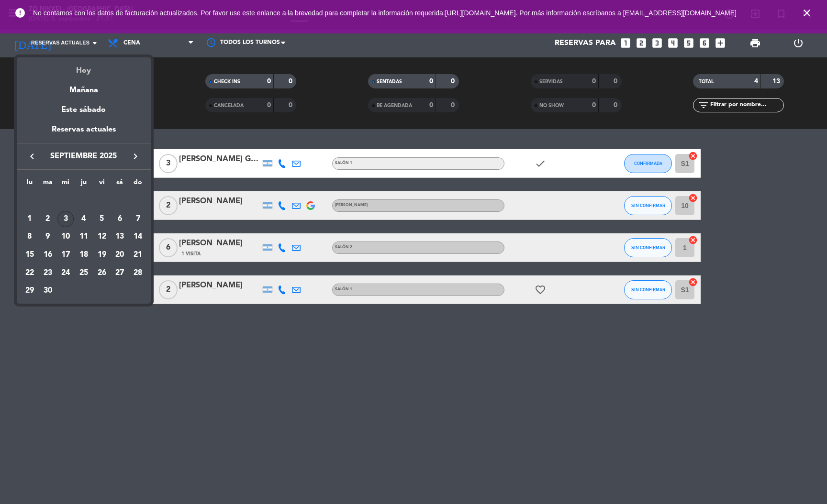 Image resolution: width=827 pixels, height=504 pixels. I want to click on div: Reservas actuales, so click(84, 133).